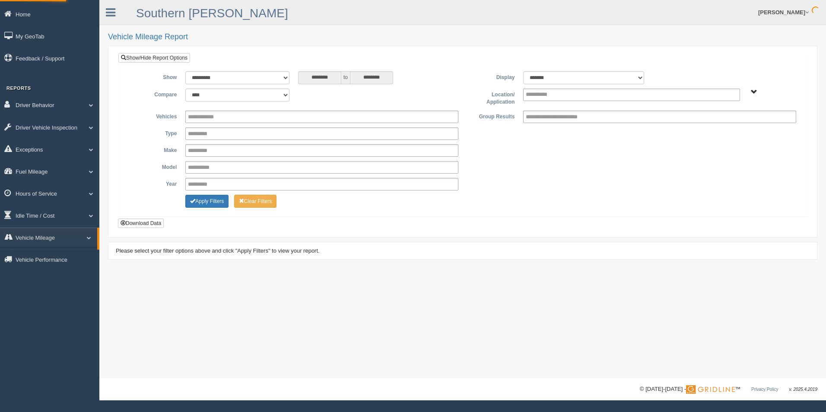 This screenshot has height=412, width=826. Describe the element at coordinates (218, 250) in the screenshot. I see `span: Please select your filter options above and click "Apply Filters" to view your report.` at that location.